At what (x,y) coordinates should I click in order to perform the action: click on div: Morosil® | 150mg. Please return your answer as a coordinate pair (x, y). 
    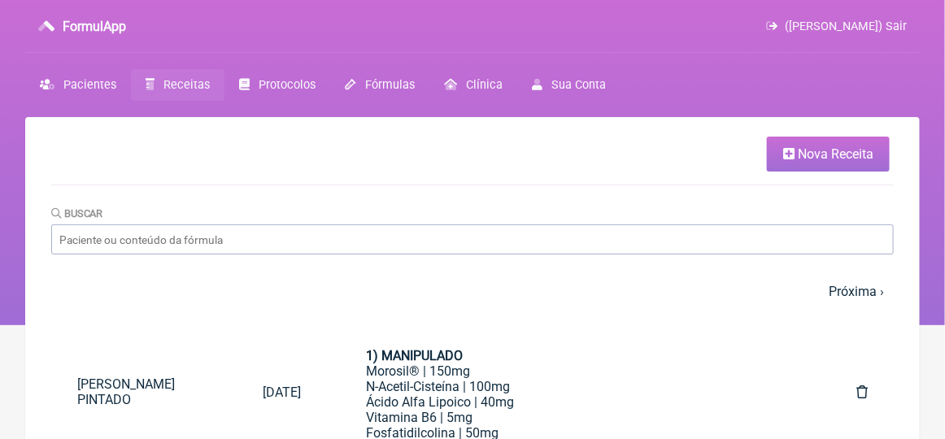
    Looking at the image, I should click on (578, 371).